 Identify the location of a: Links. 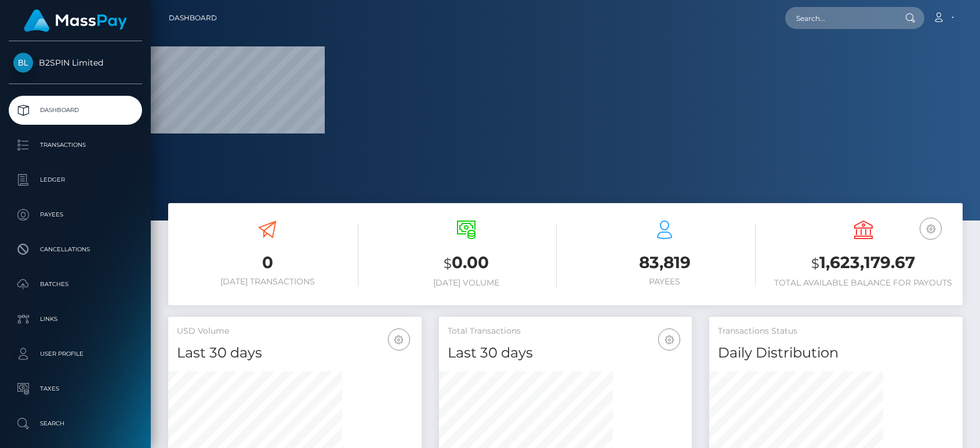
(75, 319).